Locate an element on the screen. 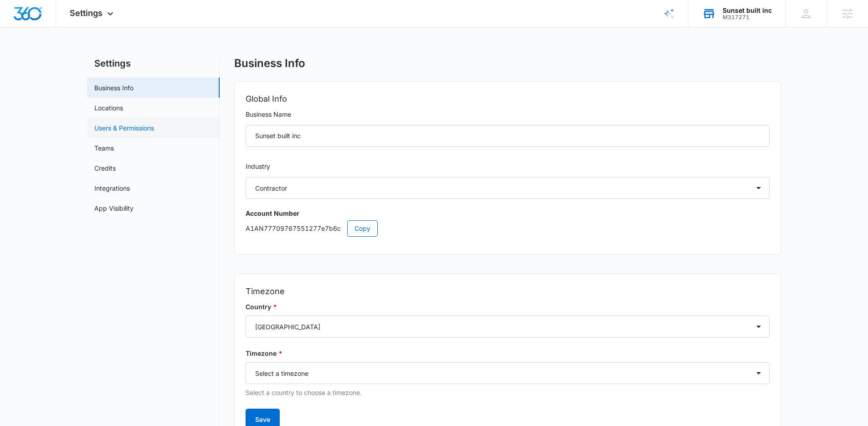  h2: Settings is located at coordinates (153, 63).